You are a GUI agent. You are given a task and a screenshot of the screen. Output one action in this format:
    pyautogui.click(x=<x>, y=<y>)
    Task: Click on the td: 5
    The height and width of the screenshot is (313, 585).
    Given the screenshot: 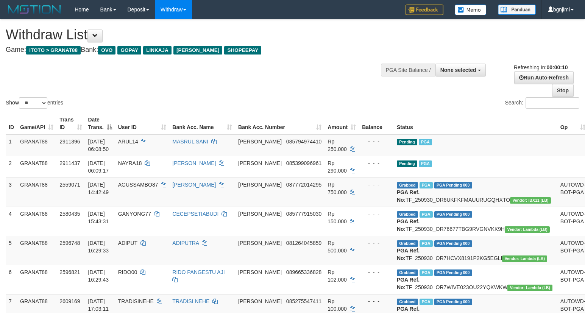 What is the action you would take?
    pyautogui.click(x=11, y=250)
    